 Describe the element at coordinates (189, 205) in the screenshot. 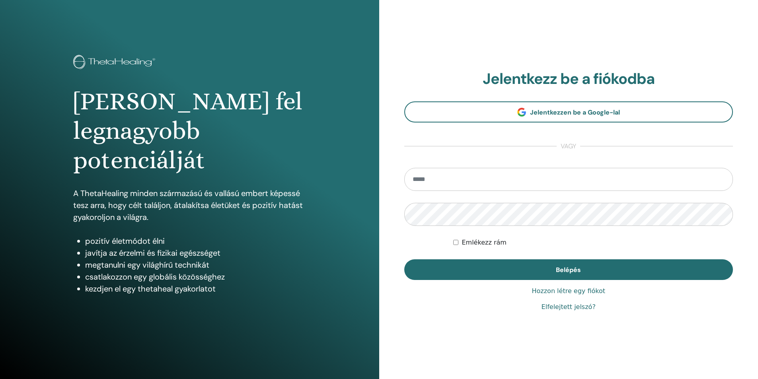

I see `p: A ThetaHealing minden származású és vallású embert képessé tesz arra, hogy célt találjon, átalakí...` at that location.